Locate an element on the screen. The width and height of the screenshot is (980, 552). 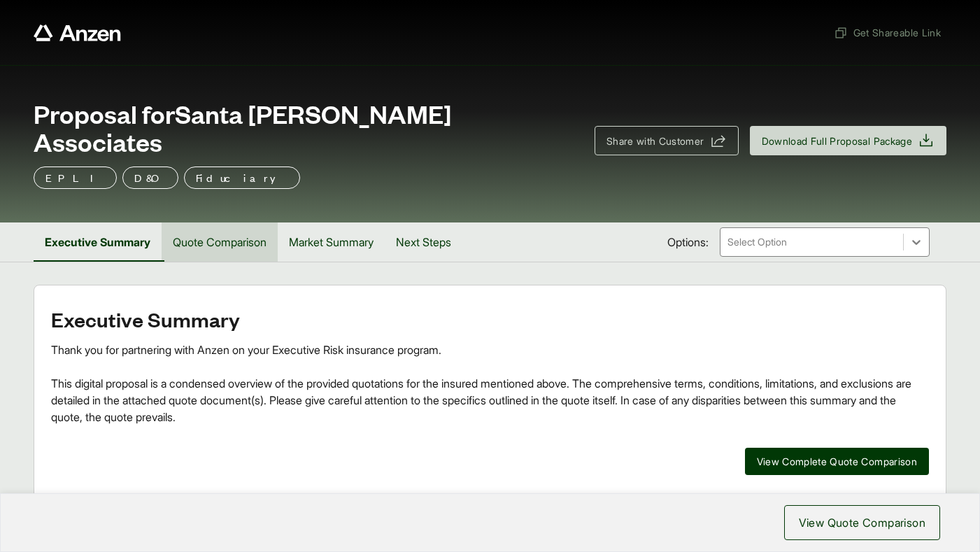
span: Get Shareable Link is located at coordinates (887, 32).